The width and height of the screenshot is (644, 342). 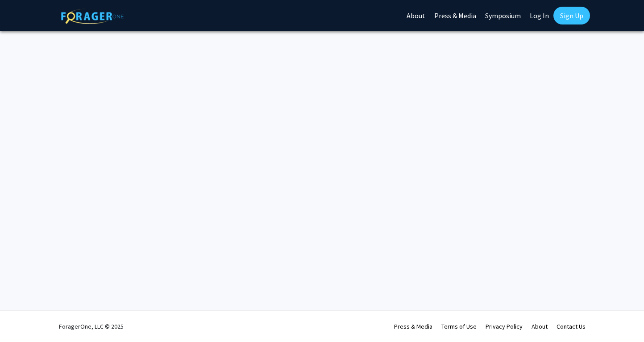 I want to click on a: Terms of Use, so click(x=458, y=327).